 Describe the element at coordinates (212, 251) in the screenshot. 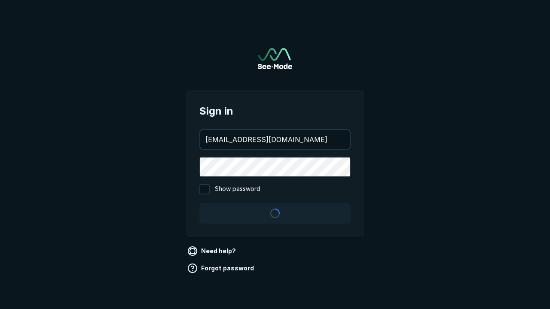

I see `a: Need help?` at that location.